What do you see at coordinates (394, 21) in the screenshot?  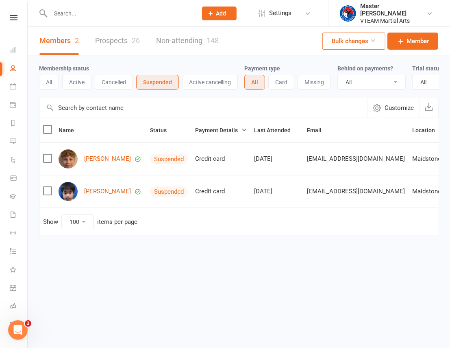 I see `div: VTEAM Martial Arts` at bounding box center [394, 21].